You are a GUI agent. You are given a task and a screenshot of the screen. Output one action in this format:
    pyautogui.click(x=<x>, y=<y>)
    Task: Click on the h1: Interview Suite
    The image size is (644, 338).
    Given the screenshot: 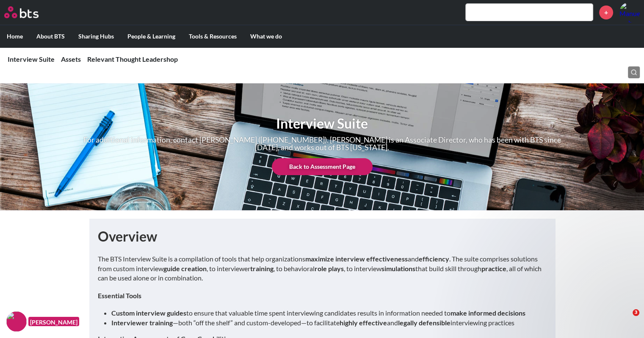 What is the action you would take?
    pyautogui.click(x=322, y=123)
    